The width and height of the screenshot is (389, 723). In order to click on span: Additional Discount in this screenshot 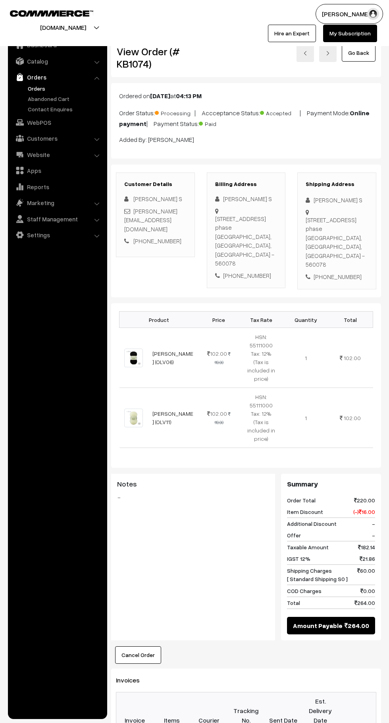, I will do `click(312, 523)`.